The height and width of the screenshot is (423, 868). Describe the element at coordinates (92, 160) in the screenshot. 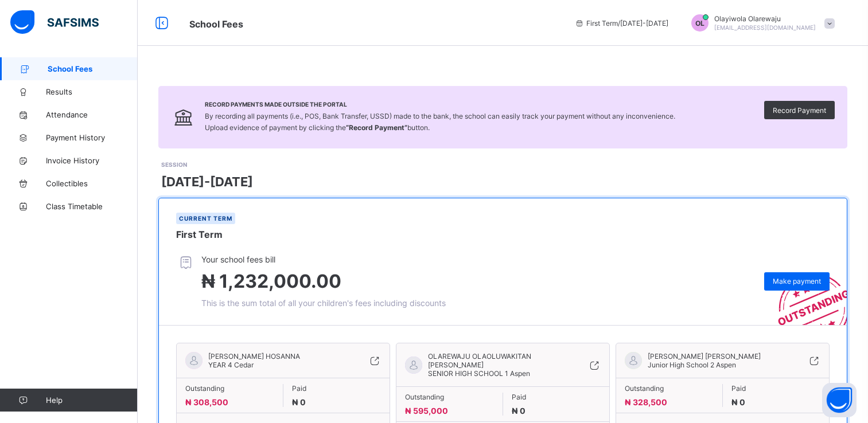

I see `span: Invoice History` at that location.